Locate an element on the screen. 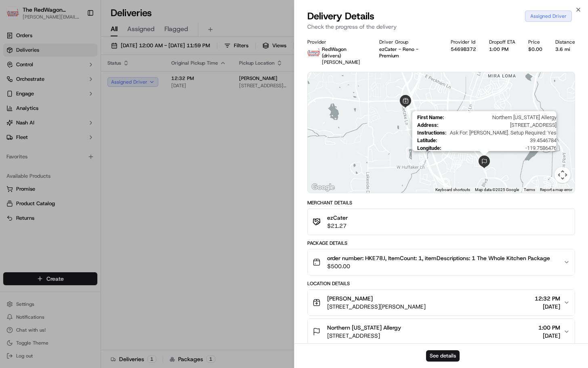 The width and height of the screenshot is (588, 368). div: ezCater - Reno - Premium is located at coordinates (408, 52).